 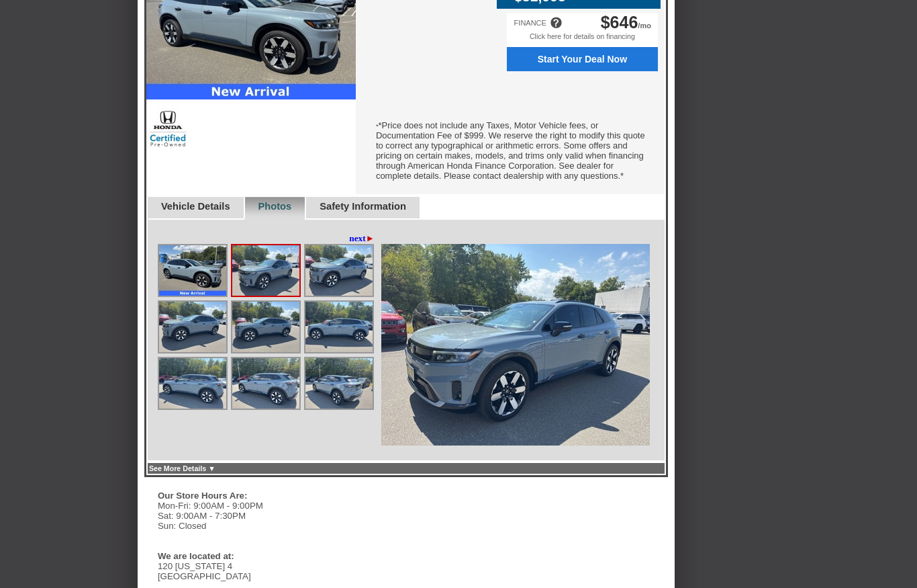 I want to click on div: Mon-Fri: 9:00AM - 9:00PM Sat: 9:00AM - 7:30PM Sun: Closed, so click(x=259, y=516).